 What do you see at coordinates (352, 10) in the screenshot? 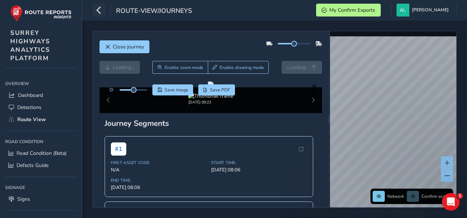
I see `span: My Confirm Exports` at bounding box center [352, 10].